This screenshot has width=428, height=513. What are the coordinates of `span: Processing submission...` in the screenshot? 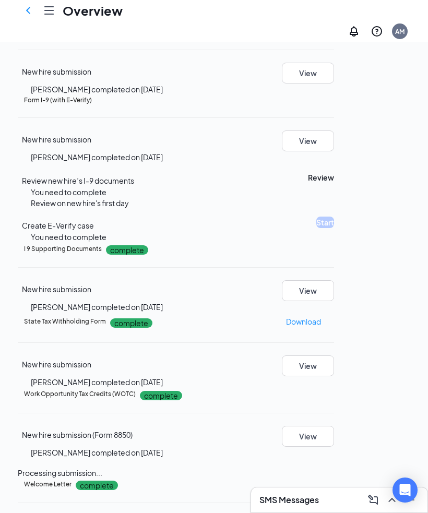 It's located at (60, 473).